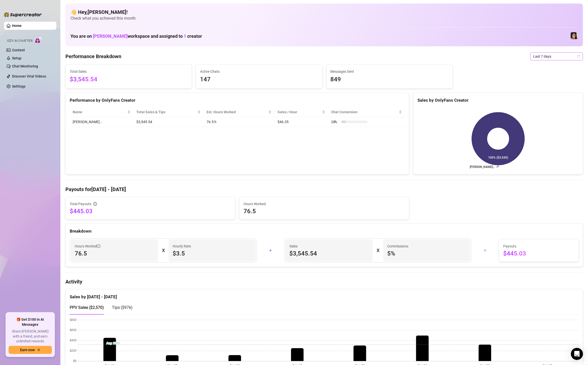 The width and height of the screenshot is (588, 365). What do you see at coordinates (16, 58) in the screenshot?
I see `a: Setup` at bounding box center [16, 58].